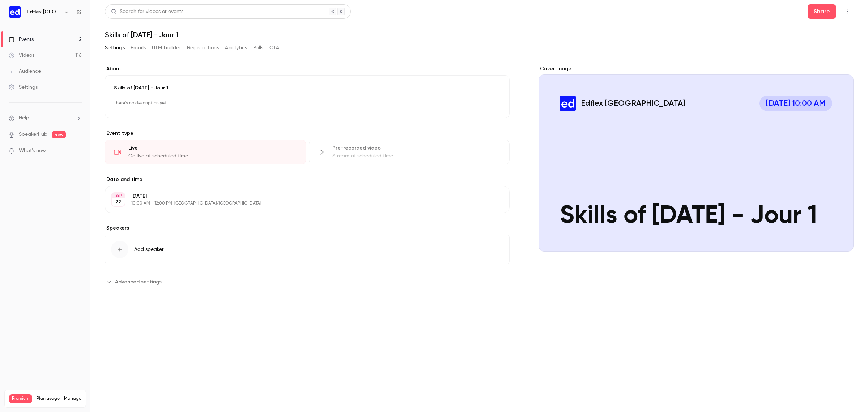 This screenshot has width=868, height=412. I want to click on img: Edflex France, so click(15, 12).